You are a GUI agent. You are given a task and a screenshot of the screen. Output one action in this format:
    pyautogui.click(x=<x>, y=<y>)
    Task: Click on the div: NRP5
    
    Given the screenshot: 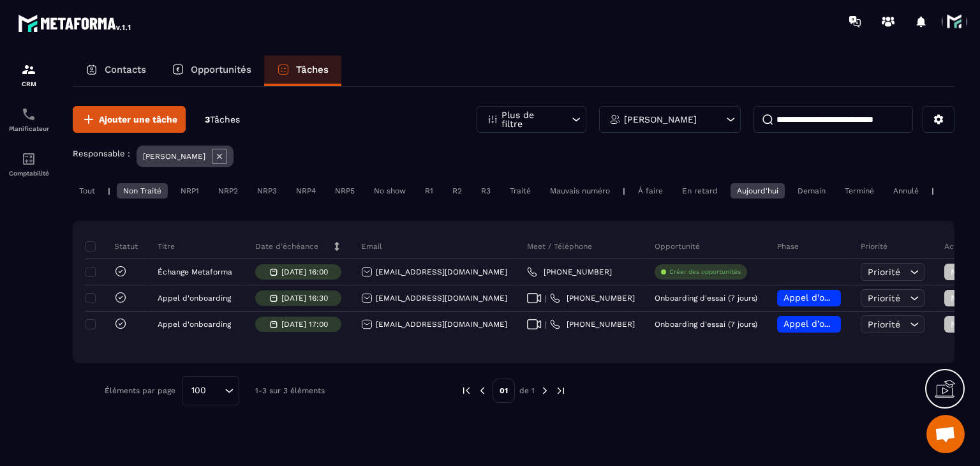 What is the action you would take?
    pyautogui.click(x=345, y=191)
    